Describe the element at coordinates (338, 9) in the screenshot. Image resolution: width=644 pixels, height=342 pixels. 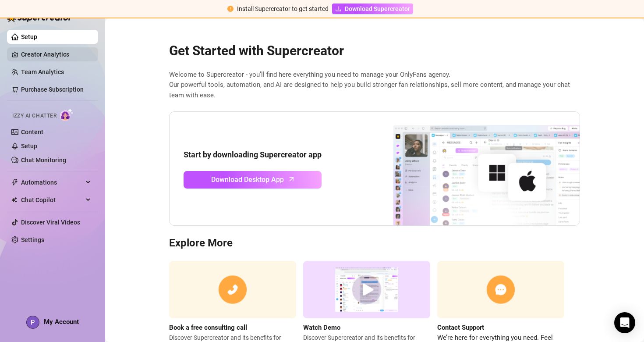
I see `span: download` at that location.